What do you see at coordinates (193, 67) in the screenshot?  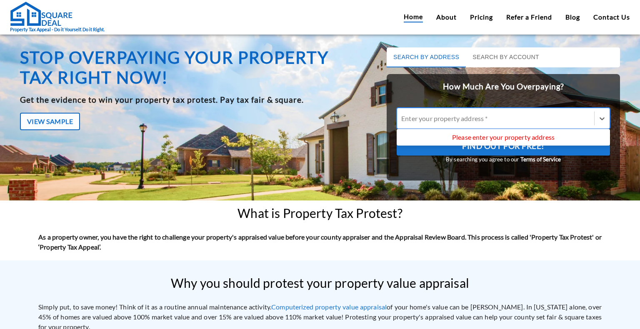 I see `h1: Stop overpaying your property tax right now!` at bounding box center [193, 67].